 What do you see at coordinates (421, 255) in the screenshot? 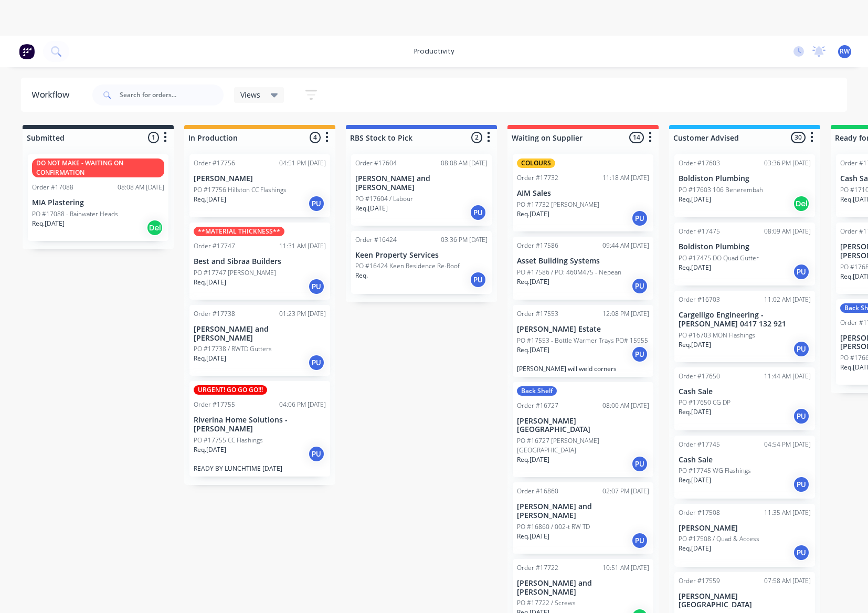
I see `p: Keen Property Services` at bounding box center [421, 255].